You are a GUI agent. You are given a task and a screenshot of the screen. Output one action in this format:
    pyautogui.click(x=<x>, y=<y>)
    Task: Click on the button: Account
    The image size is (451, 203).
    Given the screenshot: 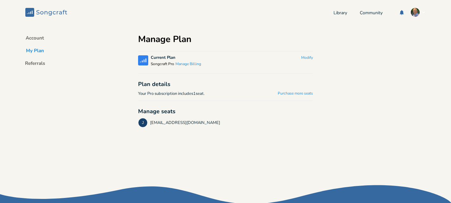 What is the action you would take?
    pyautogui.click(x=35, y=39)
    